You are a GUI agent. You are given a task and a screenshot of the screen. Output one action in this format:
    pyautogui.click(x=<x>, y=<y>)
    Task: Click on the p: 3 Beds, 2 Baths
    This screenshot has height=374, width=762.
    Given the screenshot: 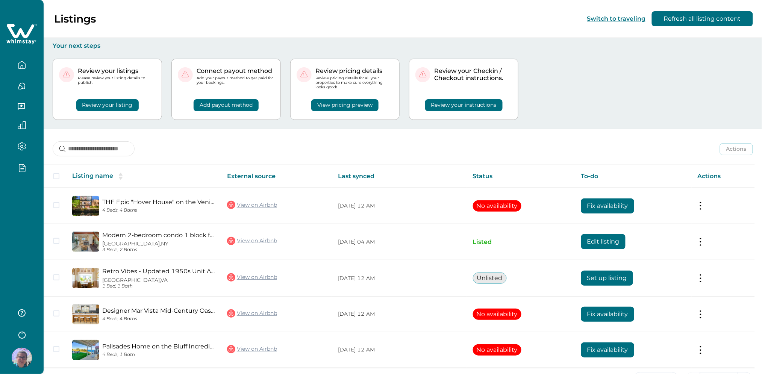 What is the action you would take?
    pyautogui.click(x=159, y=250)
    